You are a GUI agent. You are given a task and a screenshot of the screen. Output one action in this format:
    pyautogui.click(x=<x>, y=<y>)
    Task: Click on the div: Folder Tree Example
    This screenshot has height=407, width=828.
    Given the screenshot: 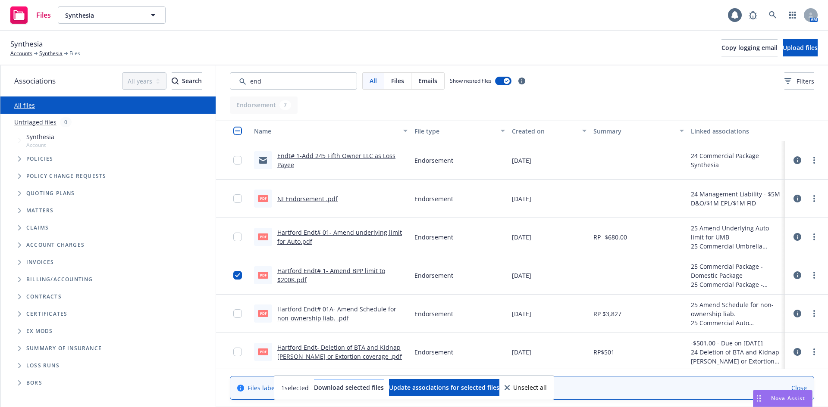 What is the action you would take?
    pyautogui.click(x=108, y=331)
    